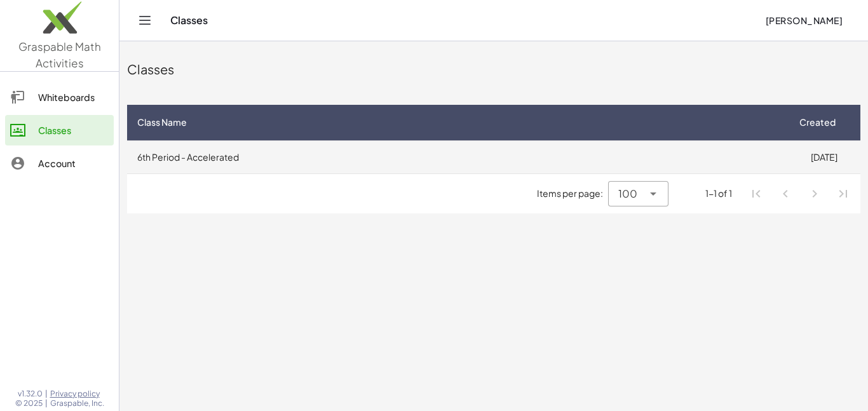  What do you see at coordinates (77, 394) in the screenshot?
I see `a: Privacy policy` at bounding box center [77, 394].